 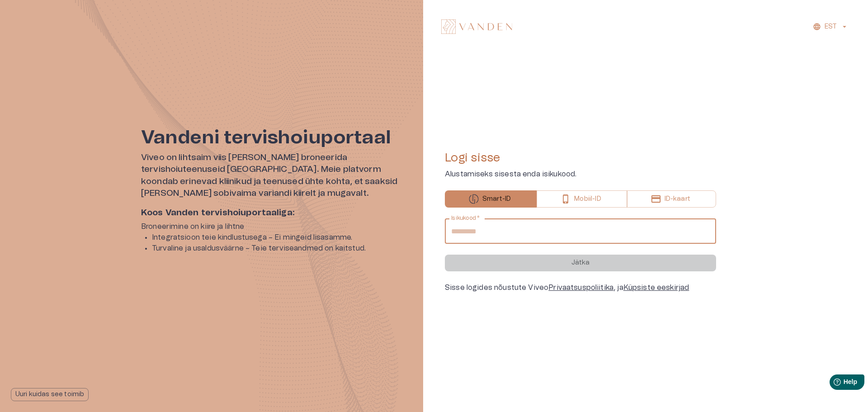 What do you see at coordinates (582, 199) in the screenshot?
I see `button: Mobiil-ID` at bounding box center [582, 199].